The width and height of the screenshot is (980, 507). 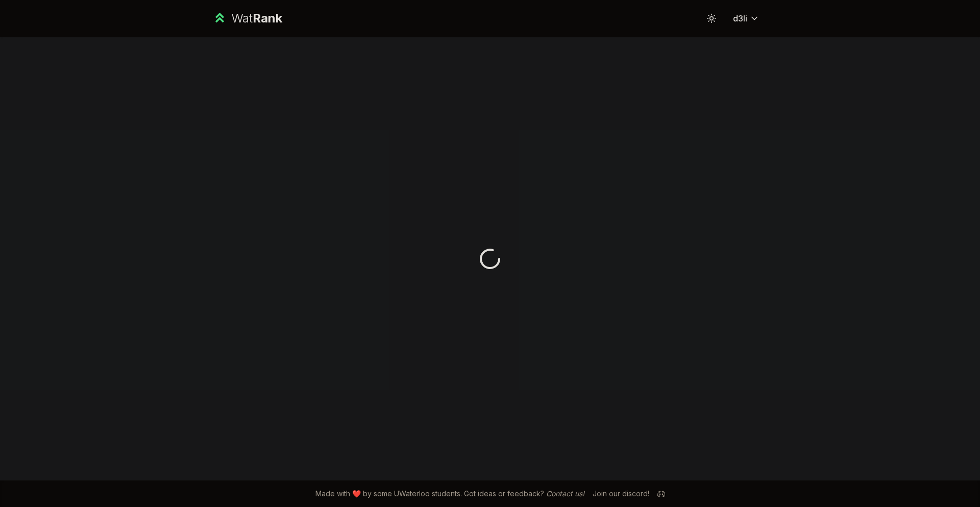 What do you see at coordinates (621, 494) in the screenshot?
I see `div: Join our discord!` at bounding box center [621, 494].